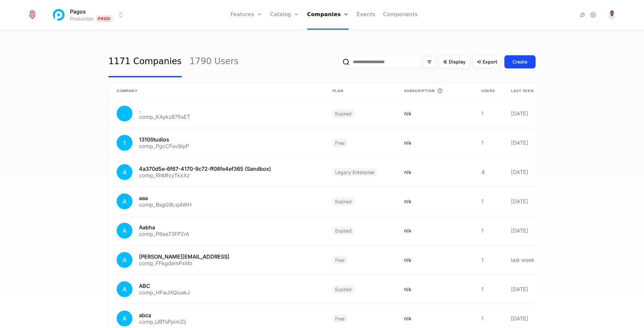 Image resolution: width=644 pixels, height=328 pixels. Describe the element at coordinates (522, 91) in the screenshot. I see `span: Last seen` at that location.